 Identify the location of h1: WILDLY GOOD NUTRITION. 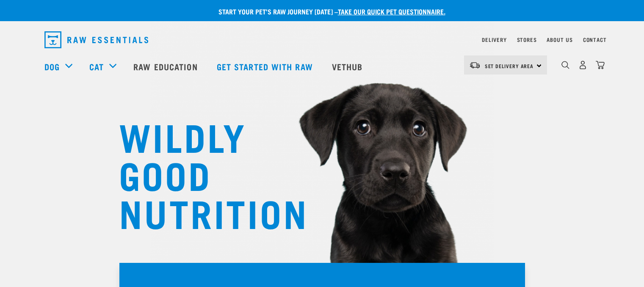
(204, 174).